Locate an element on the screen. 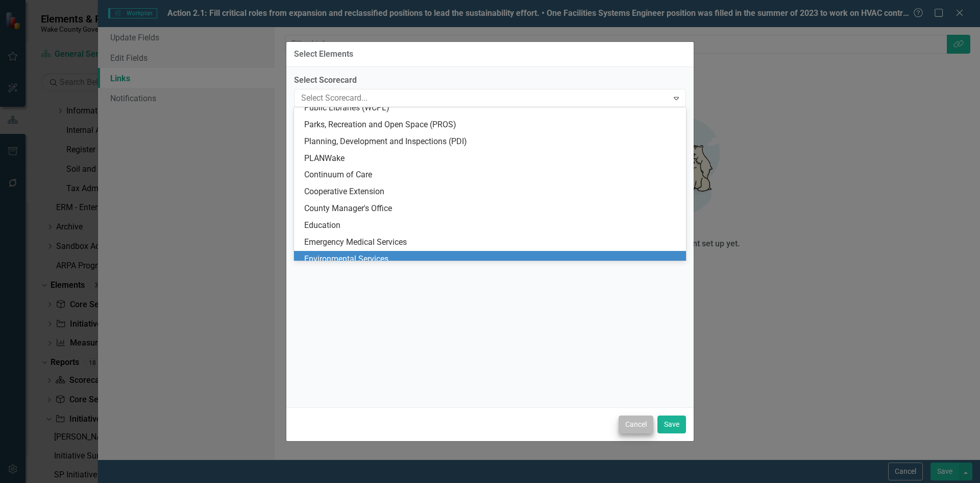 The image size is (980, 483). div: Cooperative Extension is located at coordinates (492, 191).